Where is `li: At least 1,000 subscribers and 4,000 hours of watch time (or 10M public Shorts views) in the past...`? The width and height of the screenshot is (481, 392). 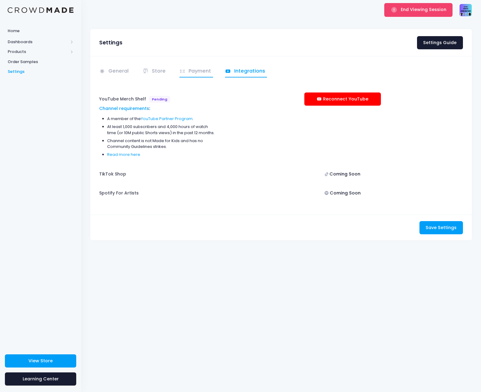
li: At least 1,000 subscribers and 4,000 hours of watch time (or 10M public Shorts views) in the past... is located at coordinates (162, 129).